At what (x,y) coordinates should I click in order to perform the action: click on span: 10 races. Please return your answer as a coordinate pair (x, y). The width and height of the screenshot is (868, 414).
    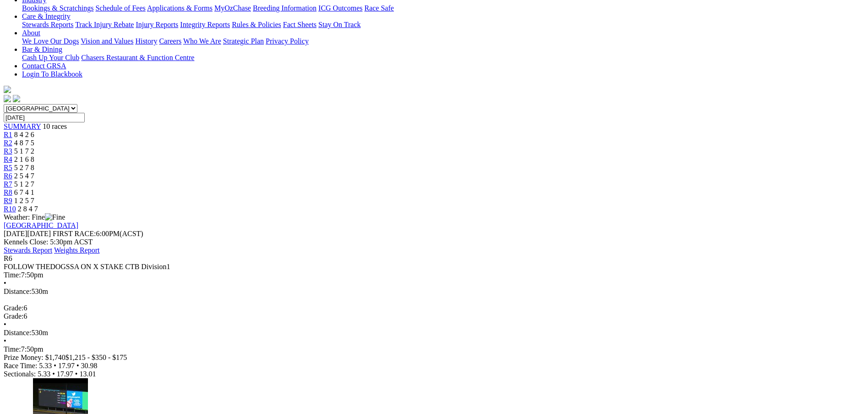
    Looking at the image, I should click on (55, 126).